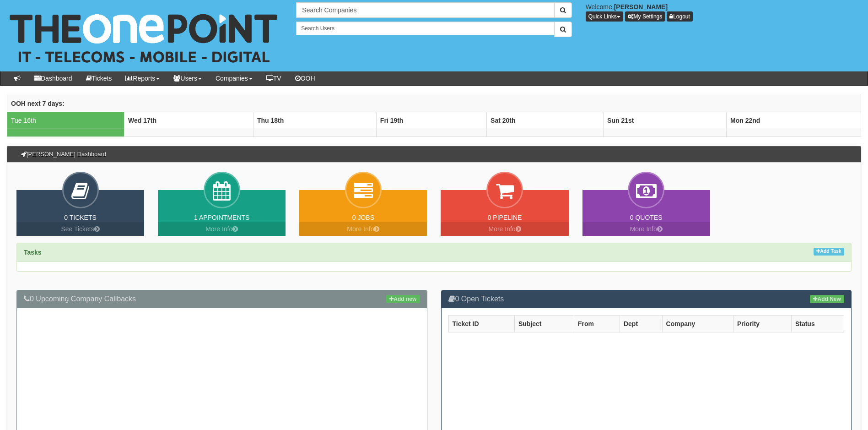 The image size is (868, 430). I want to click on button: Quick Links, so click(605, 17).